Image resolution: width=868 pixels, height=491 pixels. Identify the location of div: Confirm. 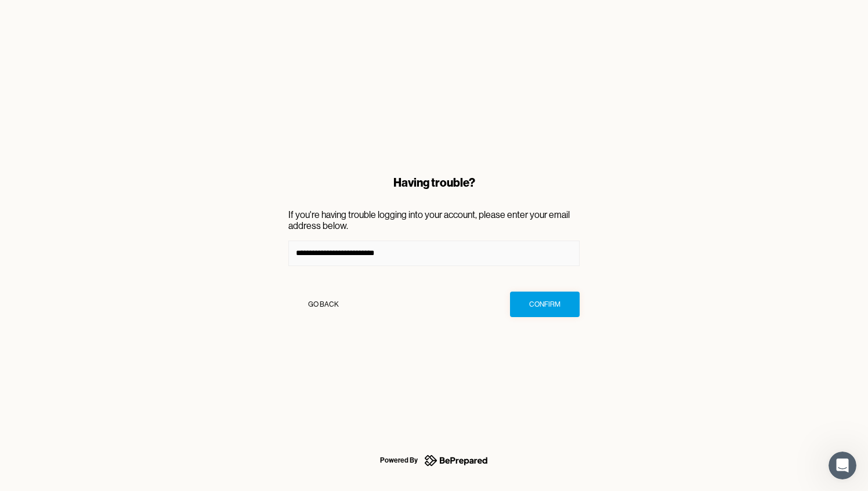
(545, 305).